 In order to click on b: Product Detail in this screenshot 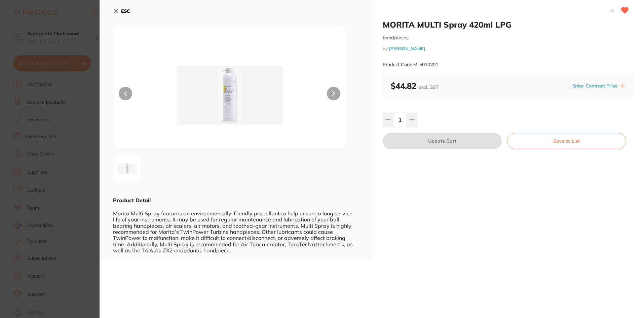, I will do `click(132, 200)`.